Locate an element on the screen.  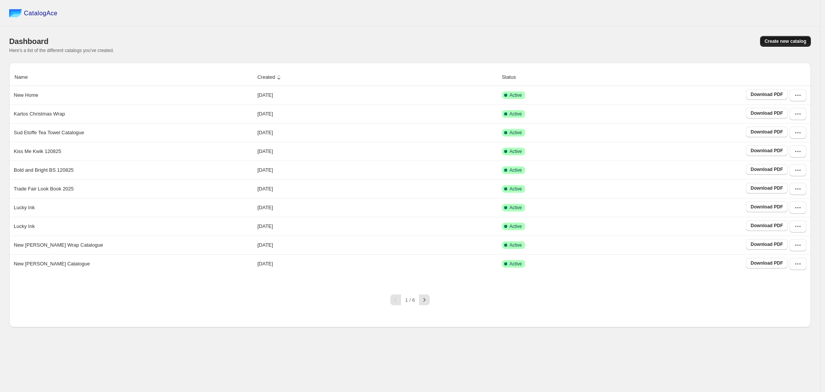
span: 1 / 6 is located at coordinates (410, 300).